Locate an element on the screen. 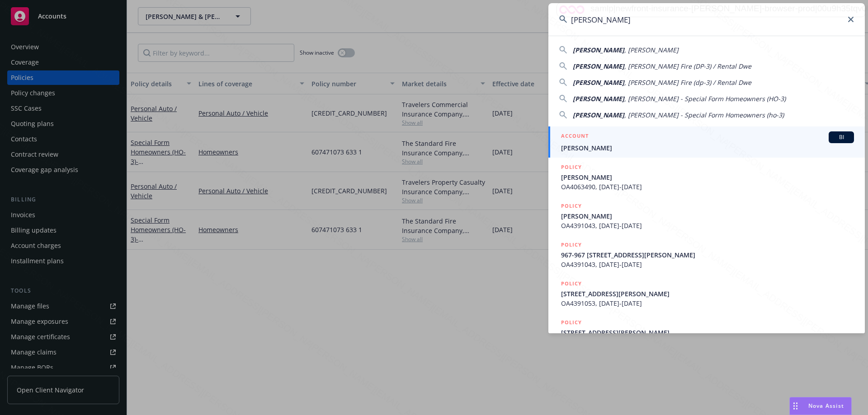 This screenshot has height=415, width=868. input: Search... is located at coordinates (707, 20).